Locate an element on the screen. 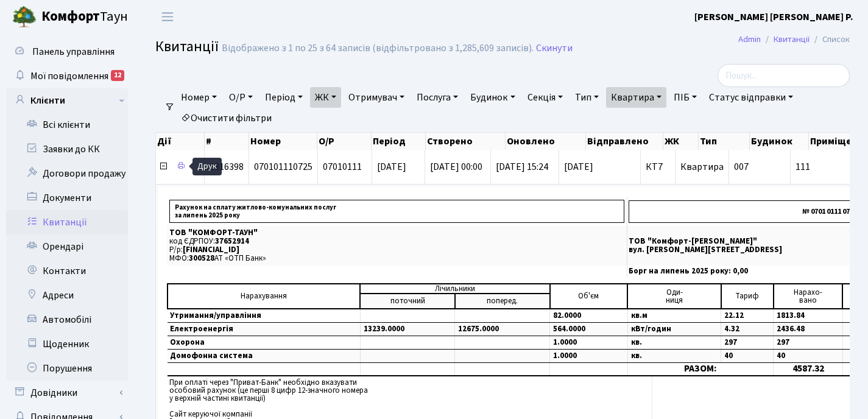 The height and width of the screenshot is (419, 868). td: Об'єм is located at coordinates (590, 296).